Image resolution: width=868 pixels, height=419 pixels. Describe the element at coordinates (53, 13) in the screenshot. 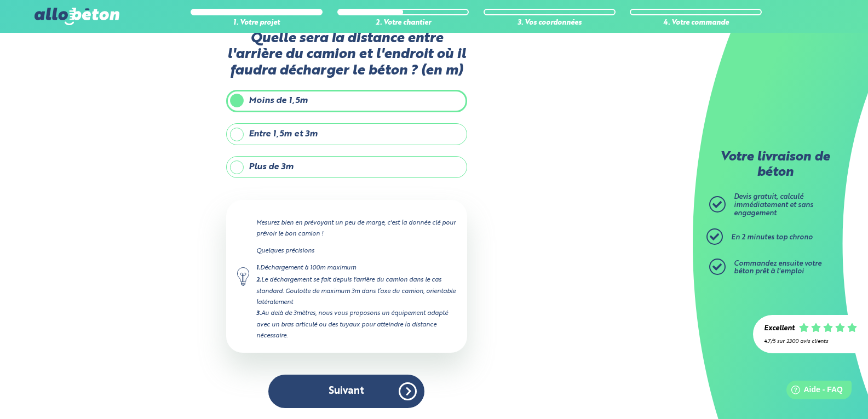

I see `span: Aide - FAQ` at that location.